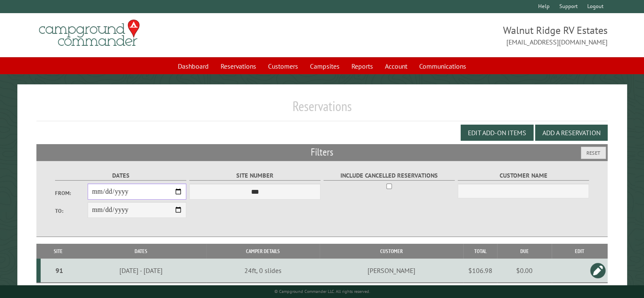  I want to click on div: 91, so click(59, 271).